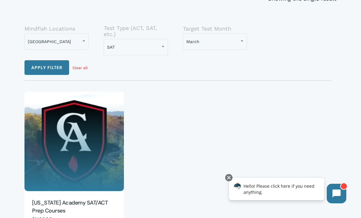 The image size is (361, 218). Describe the element at coordinates (74, 141) in the screenshot. I see `a: Colorado Academy SAT/ACT Prep Courses` at that location.